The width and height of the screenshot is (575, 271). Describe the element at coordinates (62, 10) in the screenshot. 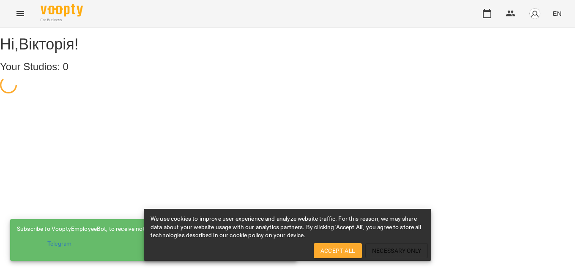

I see `img: Voopty Logo` at that location.